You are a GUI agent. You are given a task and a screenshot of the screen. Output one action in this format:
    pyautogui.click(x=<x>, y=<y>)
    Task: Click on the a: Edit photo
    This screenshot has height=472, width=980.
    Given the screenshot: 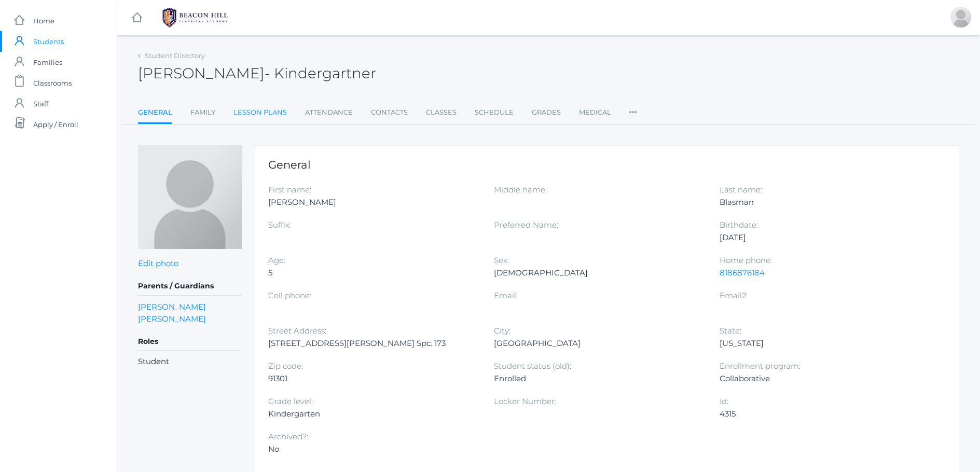 What is the action you would take?
    pyautogui.click(x=158, y=262)
    